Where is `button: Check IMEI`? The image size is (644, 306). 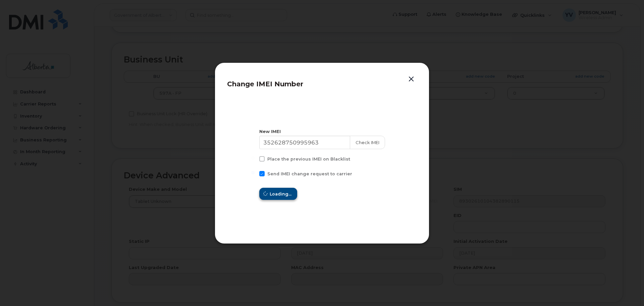 button: Check IMEI is located at coordinates (367, 143).